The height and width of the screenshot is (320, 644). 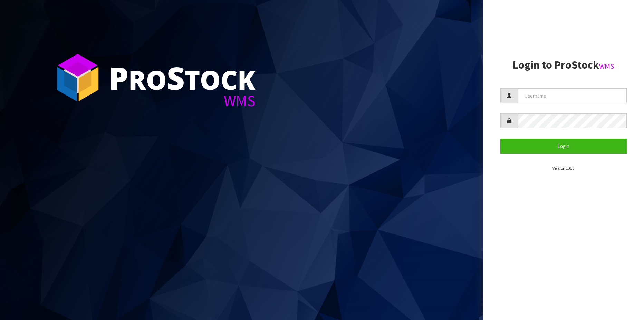 What do you see at coordinates (182, 78) in the screenshot?
I see `div: ro tock` at bounding box center [182, 78].